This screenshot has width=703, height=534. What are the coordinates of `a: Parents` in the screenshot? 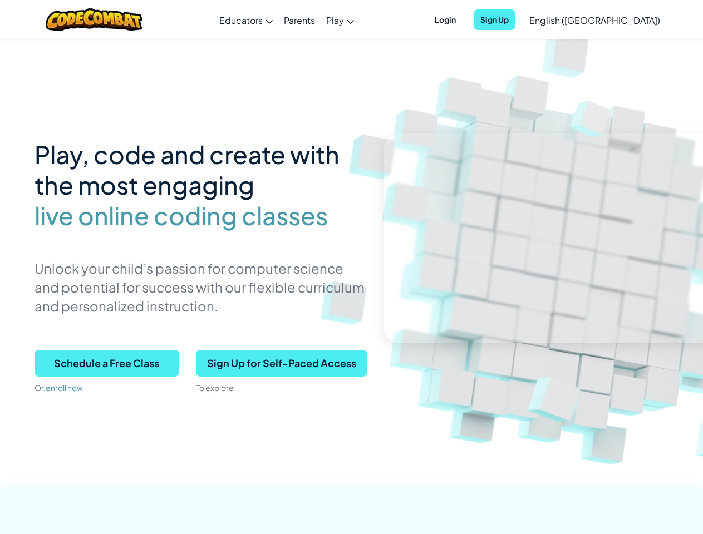 It's located at (299, 20).